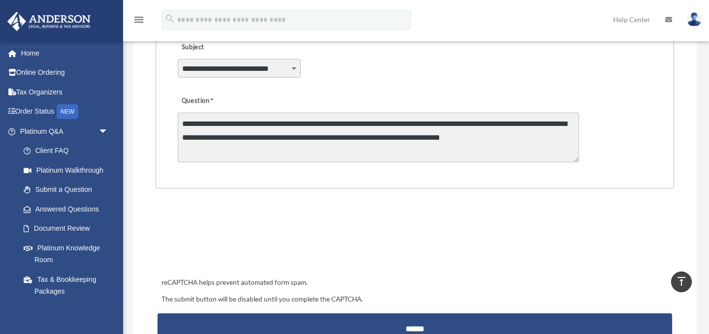 The image size is (709, 334). I want to click on div: NEW, so click(67, 112).